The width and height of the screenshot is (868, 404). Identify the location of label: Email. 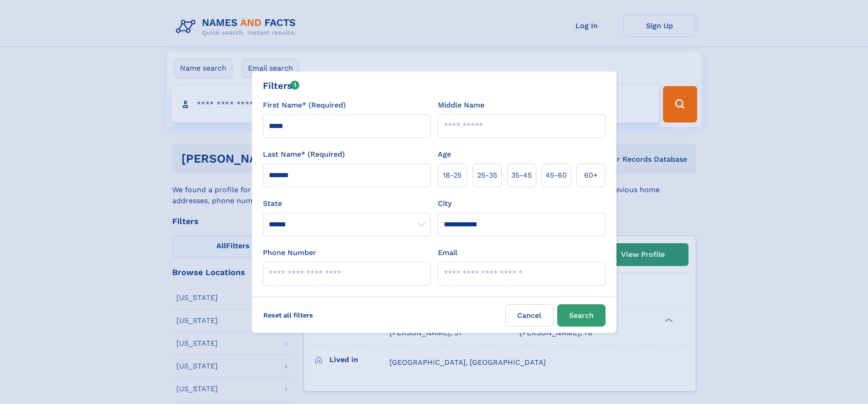
(447, 253).